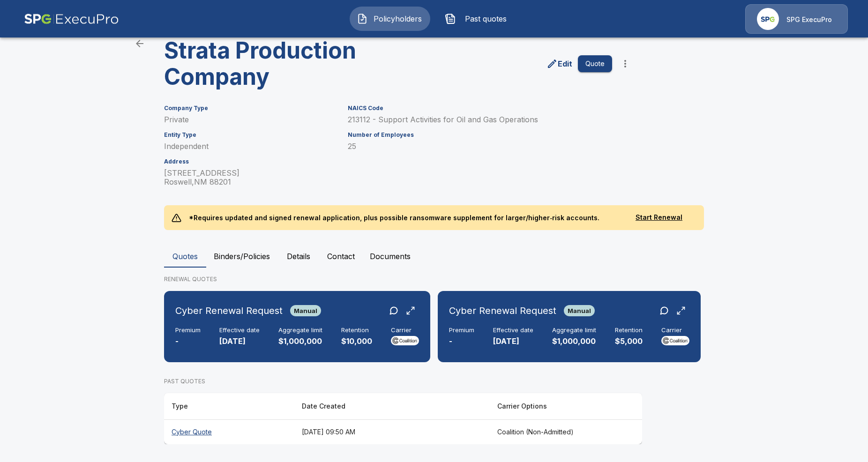 The width and height of the screenshot is (868, 462). What do you see at coordinates (390, 256) in the screenshot?
I see `button: Documents` at bounding box center [390, 256].